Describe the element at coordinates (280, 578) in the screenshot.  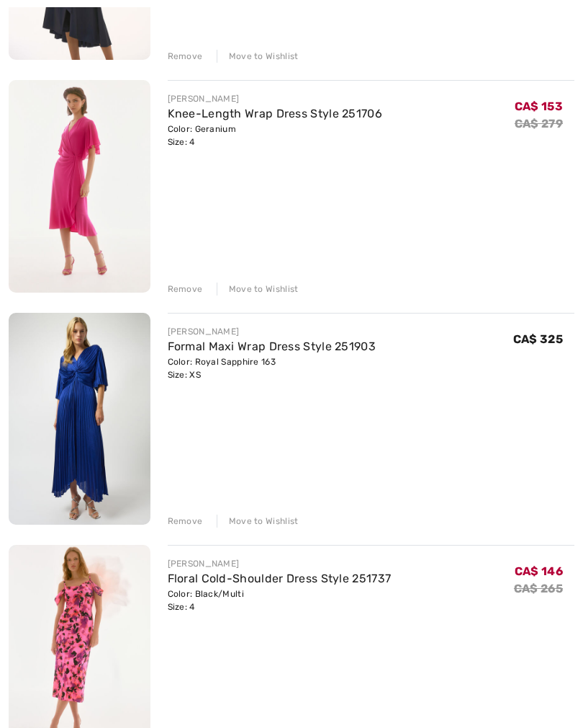
I see `a: Floral Cold-Shoulder Dress Style 251737` at that location.